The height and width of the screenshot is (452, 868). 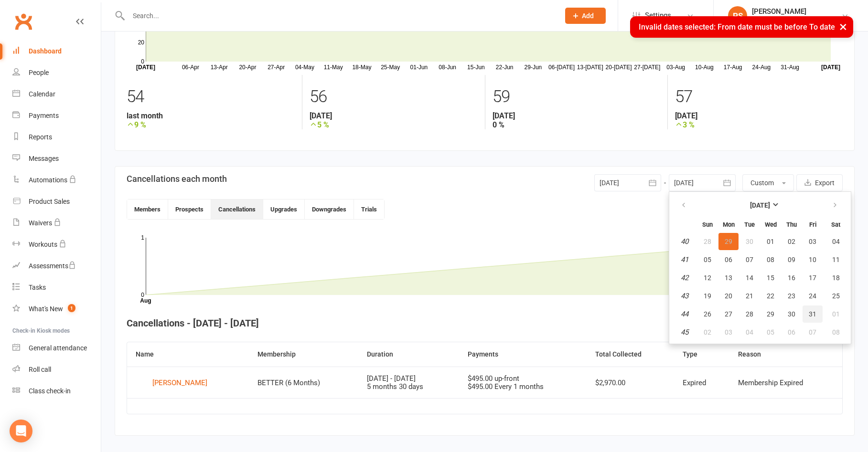 I want to click on span: 28, so click(x=749, y=314).